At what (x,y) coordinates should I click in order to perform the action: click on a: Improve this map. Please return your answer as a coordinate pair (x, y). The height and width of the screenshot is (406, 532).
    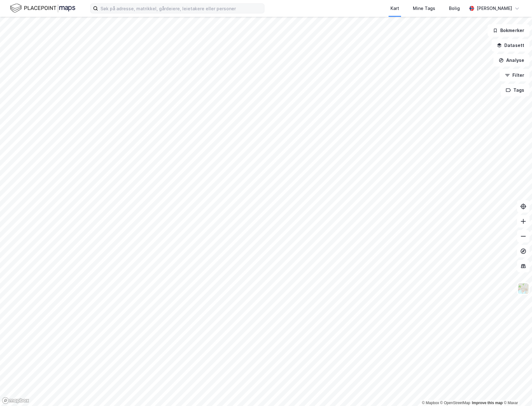
    Looking at the image, I should click on (487, 403).